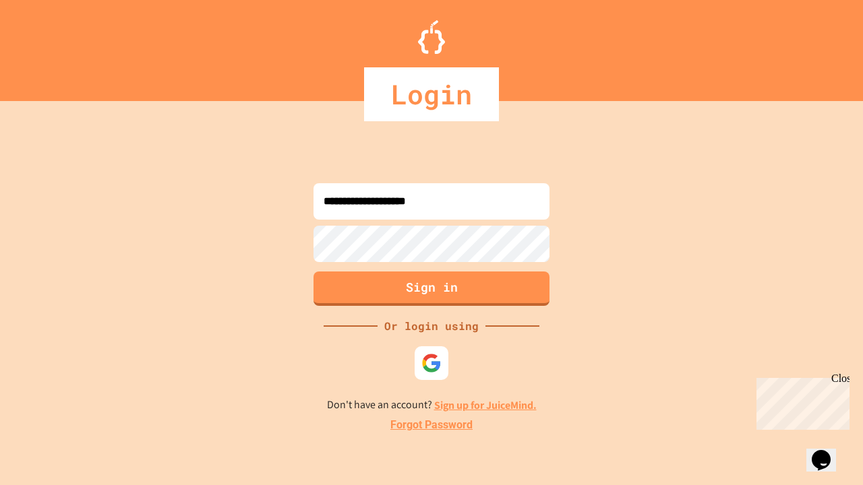 Image resolution: width=863 pixels, height=485 pixels. What do you see at coordinates (485, 405) in the screenshot?
I see `a: Sign up for JuiceMind.` at bounding box center [485, 405].